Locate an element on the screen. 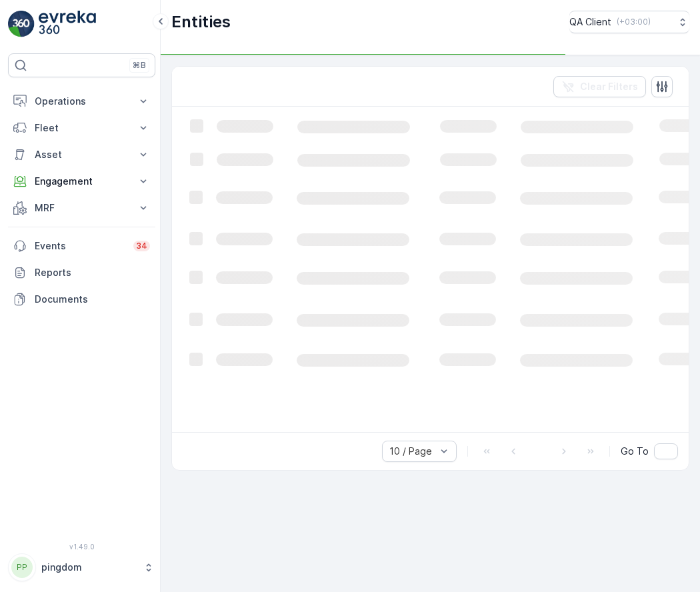 This screenshot has width=700, height=592. p: Operations is located at coordinates (81, 101).